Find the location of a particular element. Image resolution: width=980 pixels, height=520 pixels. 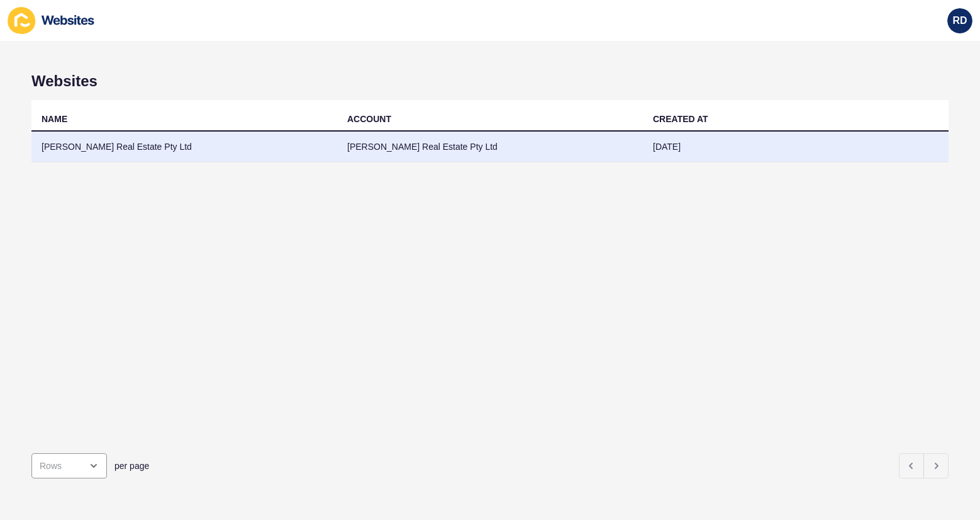

span: RD is located at coordinates (959, 20).